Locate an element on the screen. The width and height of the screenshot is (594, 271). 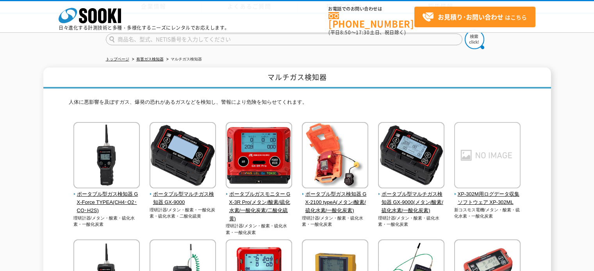
a: ポータブル型マルチガス検知器 GX-9000 is located at coordinates (183, 195).